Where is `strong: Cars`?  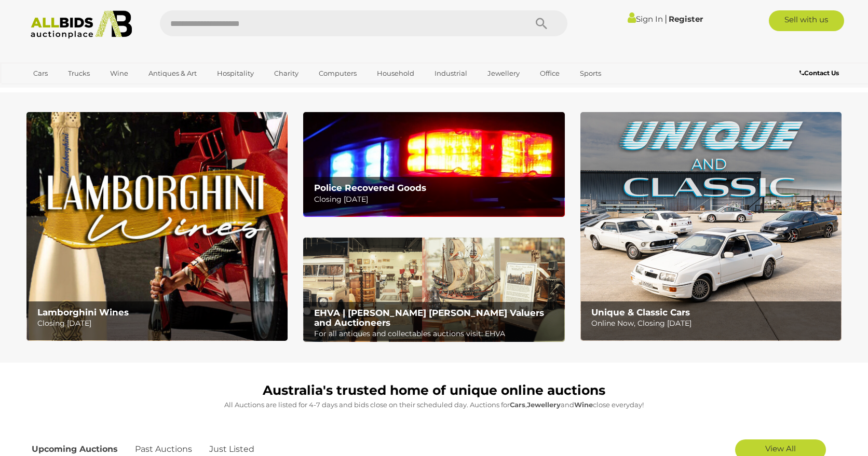 strong: Cars is located at coordinates (517, 405).